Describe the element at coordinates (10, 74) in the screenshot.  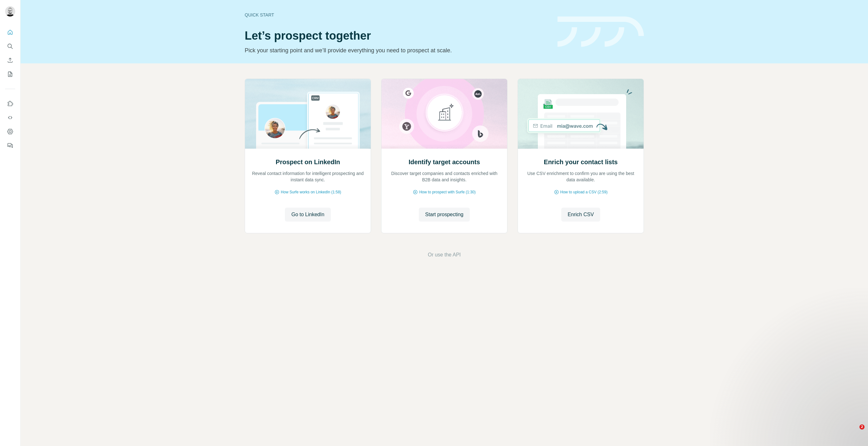
I see `button: My lists` at that location.